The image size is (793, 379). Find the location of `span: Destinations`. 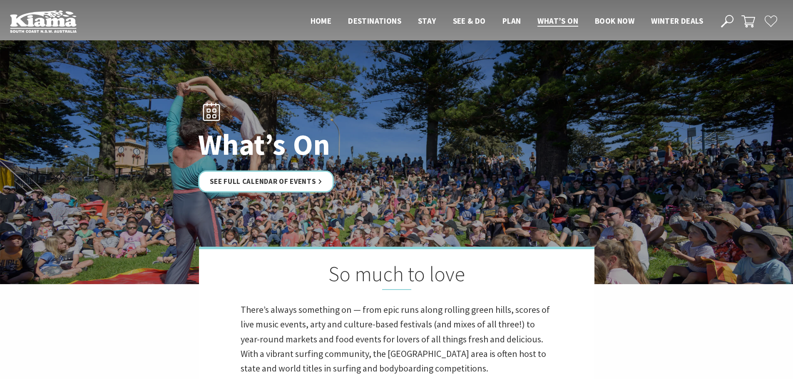

span: Destinations is located at coordinates (374, 21).